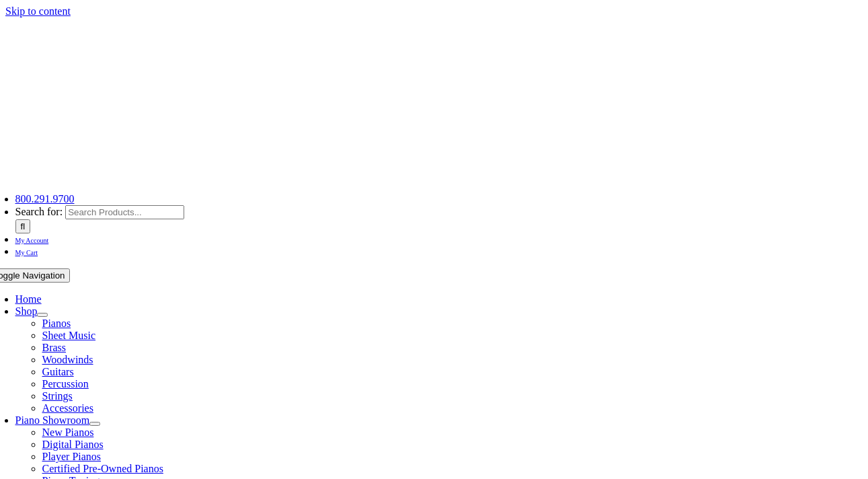 This screenshot has height=479, width=868. I want to click on span: My Account, so click(32, 240).